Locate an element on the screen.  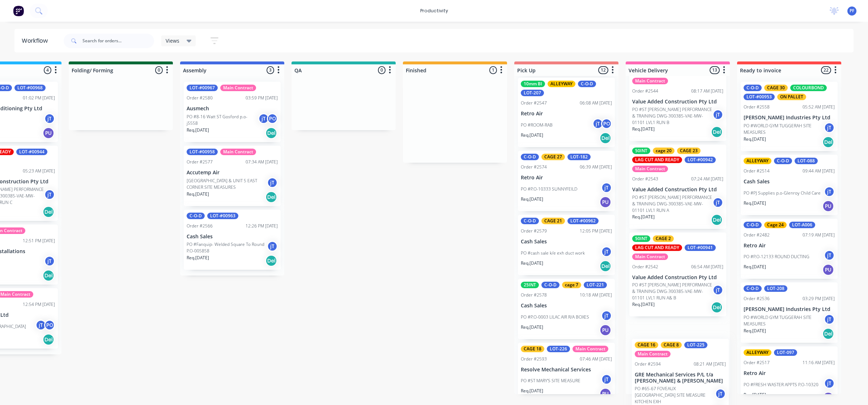
span: Views is located at coordinates (172, 40).